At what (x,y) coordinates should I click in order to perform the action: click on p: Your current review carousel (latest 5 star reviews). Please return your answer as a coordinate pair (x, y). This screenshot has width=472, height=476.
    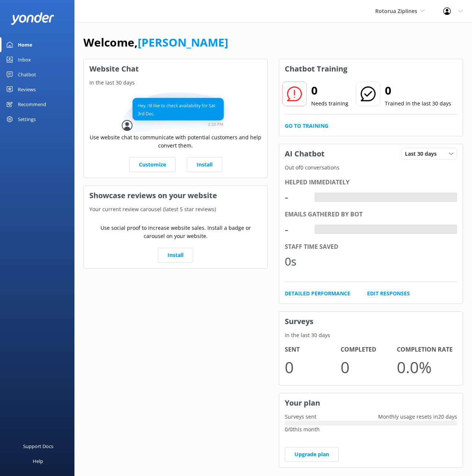
    Looking at the image, I should click on (176, 209).